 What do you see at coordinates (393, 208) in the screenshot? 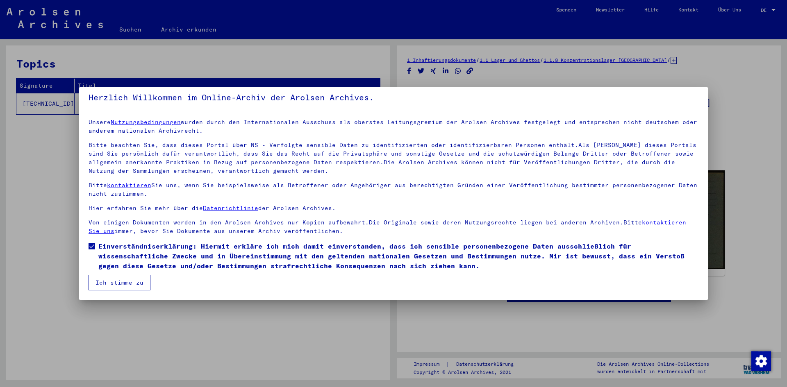
I see `p: Hier erfahren Sie mehr über die der Arolsen Archives.` at bounding box center [393, 208].